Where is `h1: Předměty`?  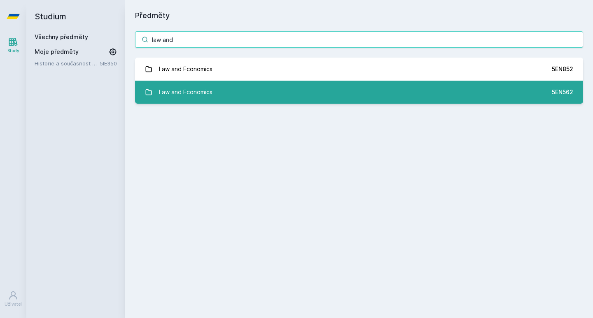 h1: Předměty is located at coordinates (359, 16).